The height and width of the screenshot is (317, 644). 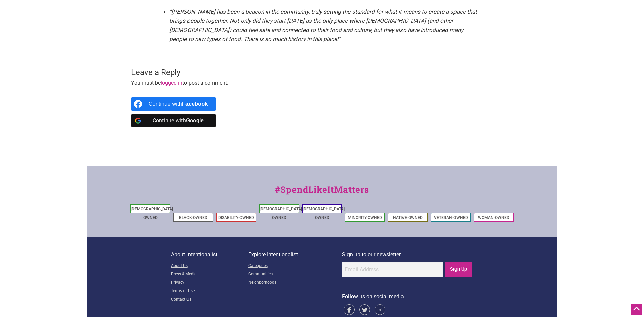 What do you see at coordinates (295, 255) in the screenshot?
I see `p: Explore Intentionalist` at bounding box center [295, 255].